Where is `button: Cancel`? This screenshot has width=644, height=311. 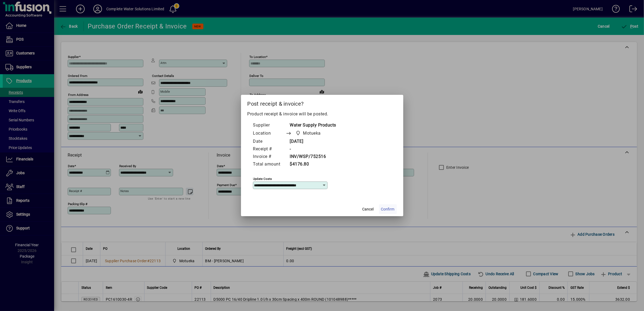
button: Cancel is located at coordinates (368, 209).